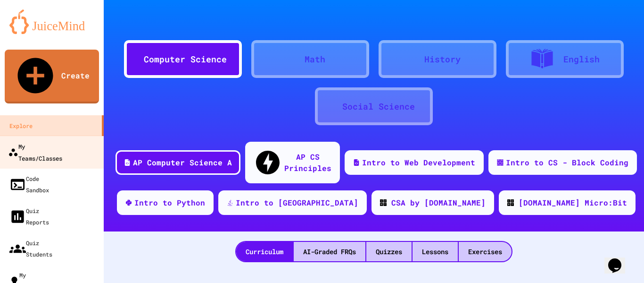 The height and width of the screenshot is (283, 644). I want to click on div: Intro to CS - Block Coding, so click(567, 162).